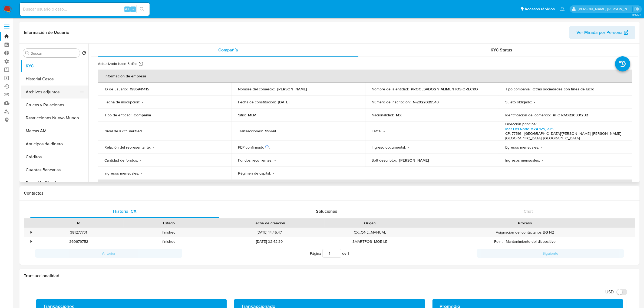 Image resolution: width=644 pixels, height=308 pixels. Describe the element at coordinates (55, 66) in the screenshot. I see `button: KYC` at that location.